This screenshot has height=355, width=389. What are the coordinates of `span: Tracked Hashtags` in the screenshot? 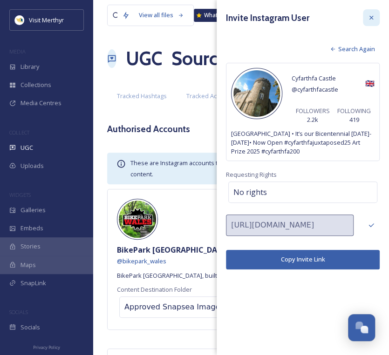 It's located at (142, 96).